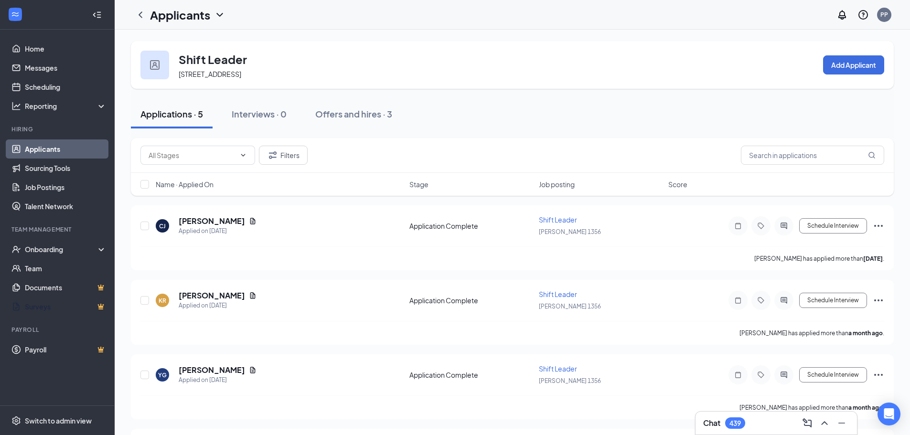  What do you see at coordinates (853, 65) in the screenshot?
I see `button: Add Applicant` at bounding box center [853, 65].